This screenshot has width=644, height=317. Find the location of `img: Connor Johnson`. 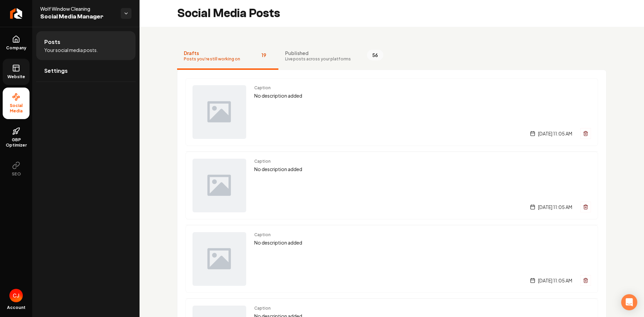

img: Connor Johnson is located at coordinates (16, 296).